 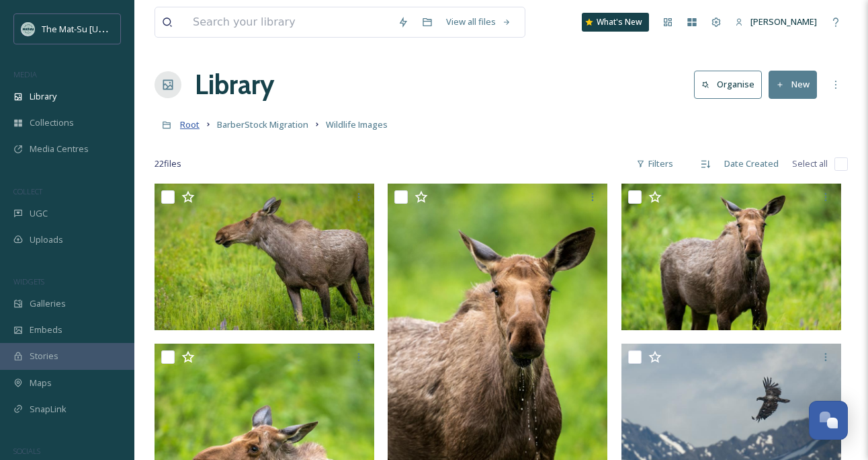 What do you see at coordinates (828, 420) in the screenshot?
I see `button: Open Chat` at bounding box center [828, 420].